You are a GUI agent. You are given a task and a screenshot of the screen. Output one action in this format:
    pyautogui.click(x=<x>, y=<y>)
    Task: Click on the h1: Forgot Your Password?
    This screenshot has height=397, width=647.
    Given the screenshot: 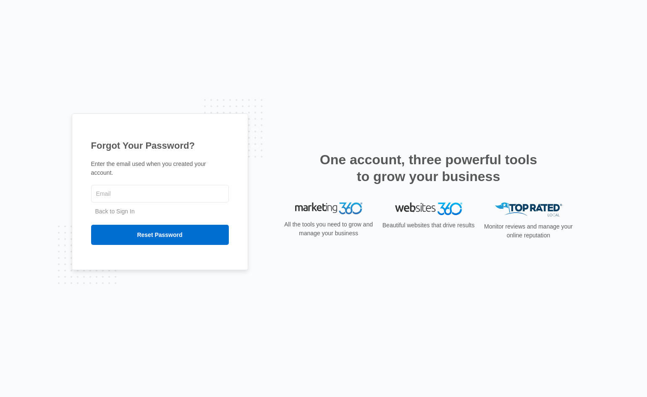 What is the action you would take?
    pyautogui.click(x=160, y=145)
    